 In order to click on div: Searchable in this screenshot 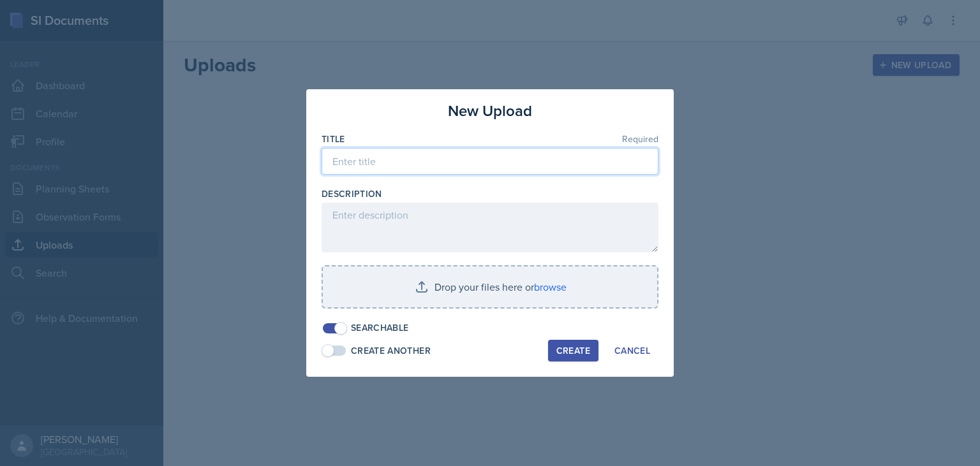, I will do `click(380, 328)`.